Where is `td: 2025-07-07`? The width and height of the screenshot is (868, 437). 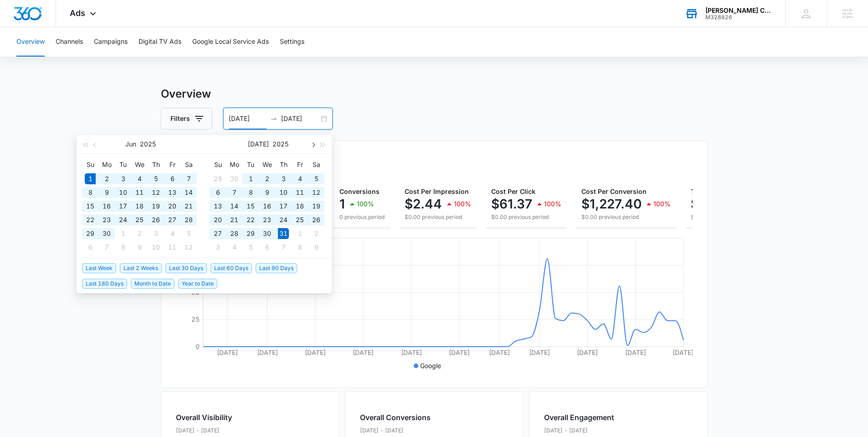 td: 2025-07-07 is located at coordinates (234, 192).